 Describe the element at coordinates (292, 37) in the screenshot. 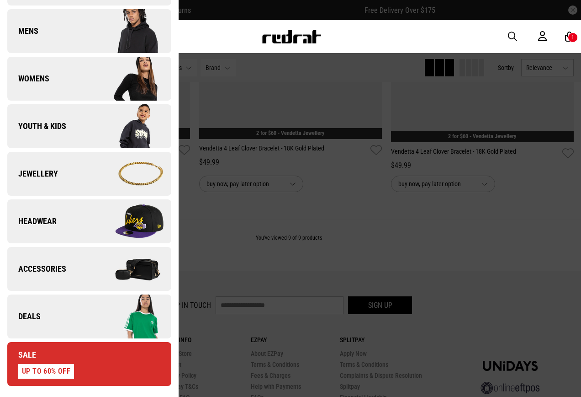

I see `img: Redrat logo` at that location.